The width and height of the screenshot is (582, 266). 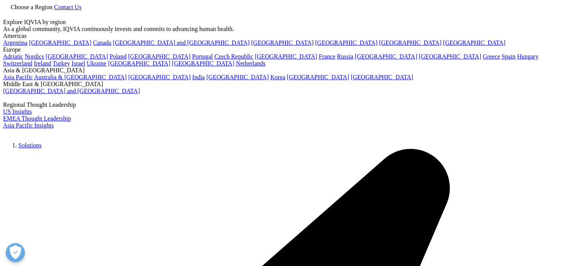 I want to click on div: Regional Thought Leadership, so click(x=285, y=105).